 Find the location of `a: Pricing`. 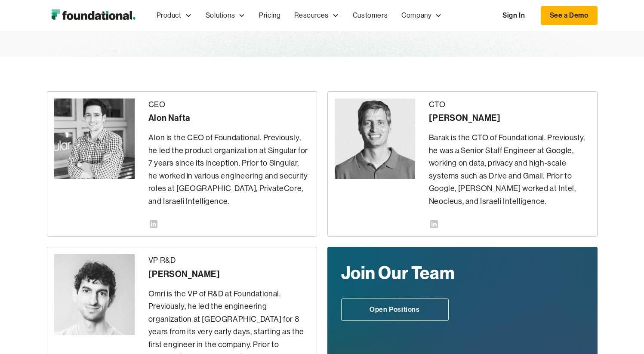

a: Pricing is located at coordinates (270, 15).